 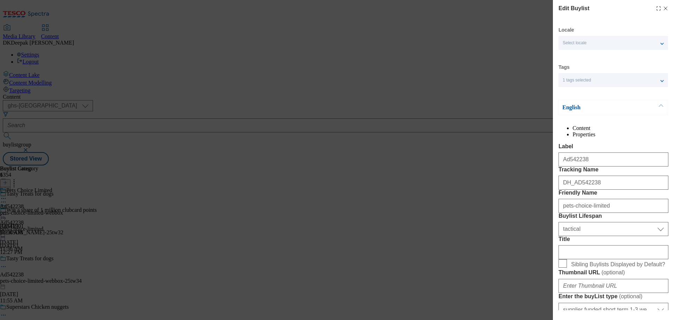 What do you see at coordinates (613, 252) in the screenshot?
I see `input: Enter Title` at bounding box center [613, 252].